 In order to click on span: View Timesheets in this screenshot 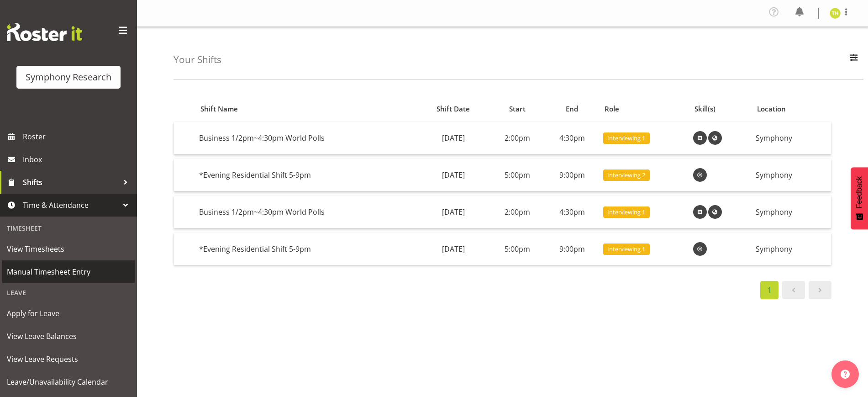, I will do `click(68, 249)`.